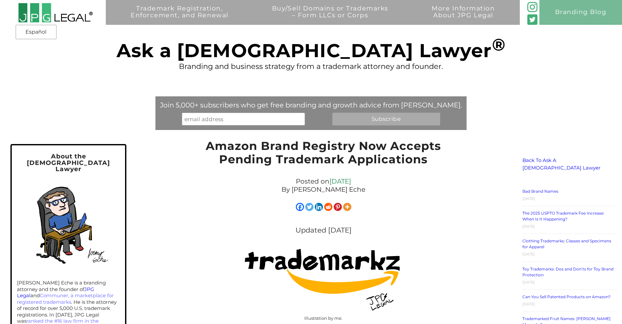 The height and width of the screenshot is (324, 622). Describe the element at coordinates (55, 292) in the screenshot. I see `a: JPG Legal` at that location.